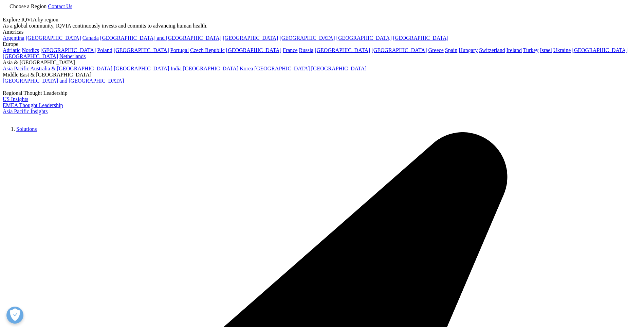  I want to click on a: US Insights, so click(15, 99).